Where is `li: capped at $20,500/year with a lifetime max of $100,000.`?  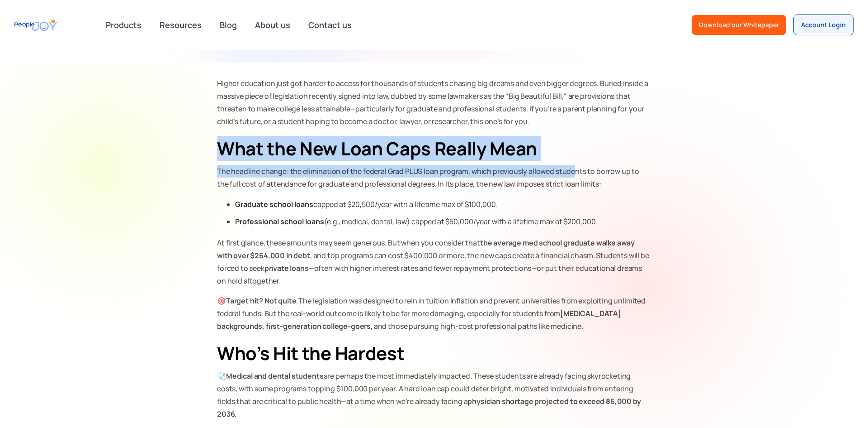
li: capped at $20,500/year with a lifetime max of $100,000. is located at coordinates (443, 204).